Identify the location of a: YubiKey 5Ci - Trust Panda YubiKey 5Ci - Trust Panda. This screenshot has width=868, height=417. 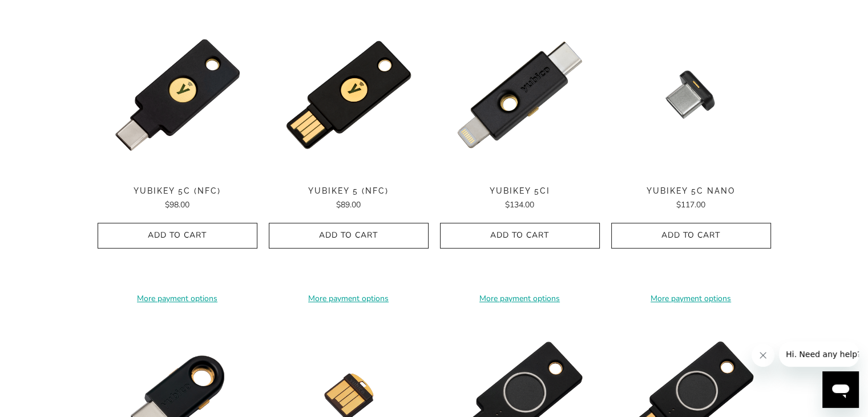
(520, 95).